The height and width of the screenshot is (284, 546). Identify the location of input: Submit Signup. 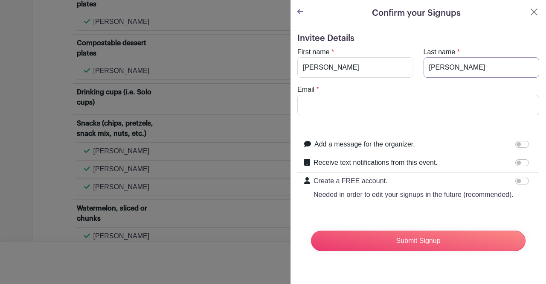
(418, 241).